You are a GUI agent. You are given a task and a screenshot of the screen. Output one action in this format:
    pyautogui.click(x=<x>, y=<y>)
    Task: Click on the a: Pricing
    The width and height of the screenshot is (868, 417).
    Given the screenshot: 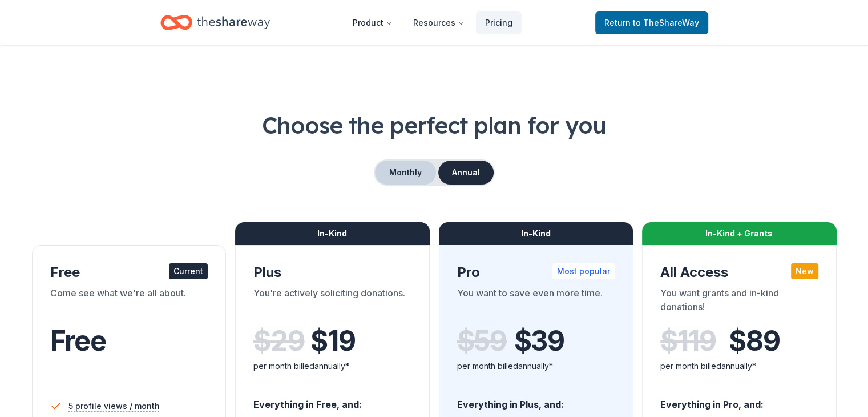 What is the action you would take?
    pyautogui.click(x=499, y=22)
    